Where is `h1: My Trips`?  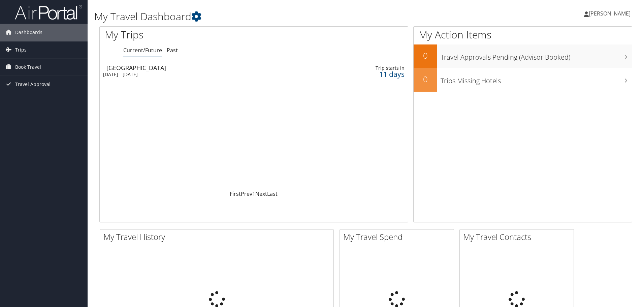 h1: My Trips is located at coordinates (190, 35).